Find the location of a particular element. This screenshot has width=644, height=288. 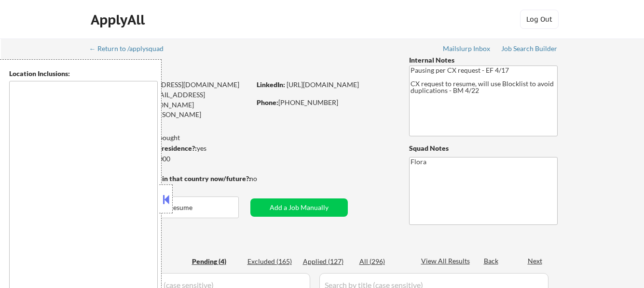

button: Log Out is located at coordinates (540, 19).